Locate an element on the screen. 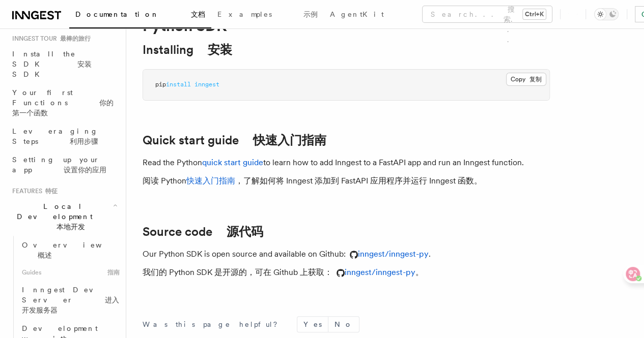 The width and height of the screenshot is (644, 338). span: Overview is located at coordinates (82, 250).